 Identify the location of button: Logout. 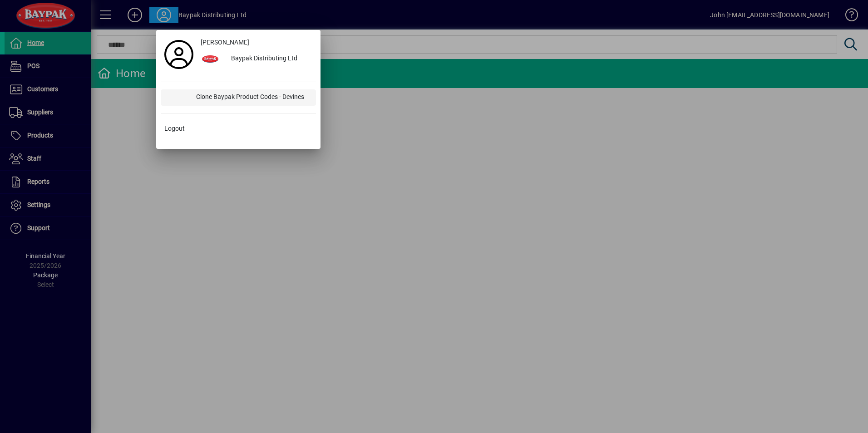
(238, 129).